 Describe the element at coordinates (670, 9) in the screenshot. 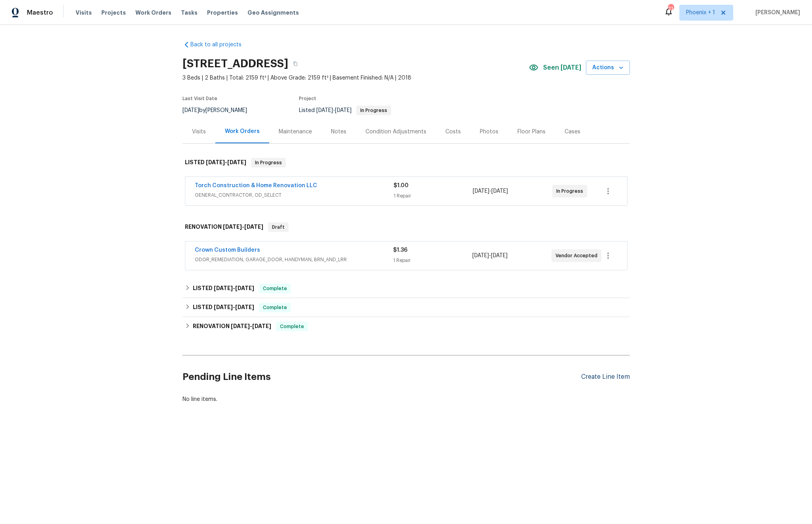

I see `div: 21` at that location.